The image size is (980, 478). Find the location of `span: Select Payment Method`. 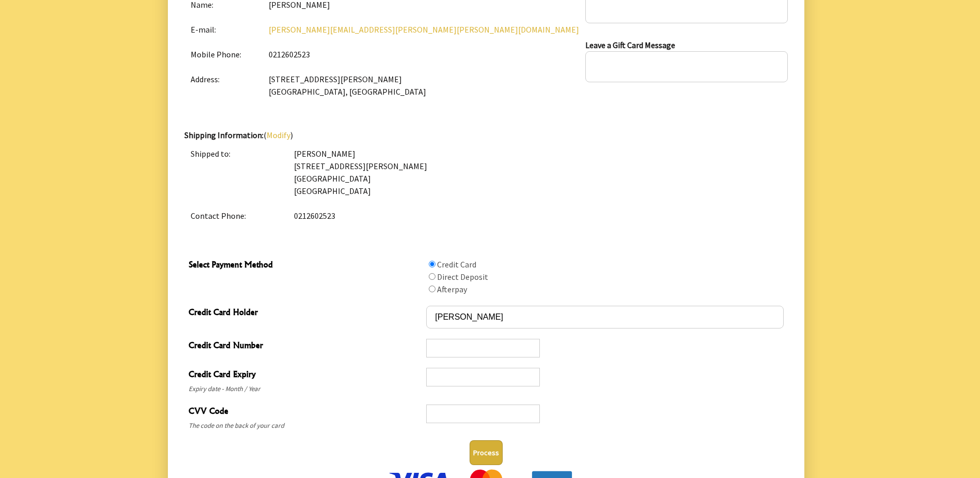

span: Select Payment Method is located at coordinates (305, 266).